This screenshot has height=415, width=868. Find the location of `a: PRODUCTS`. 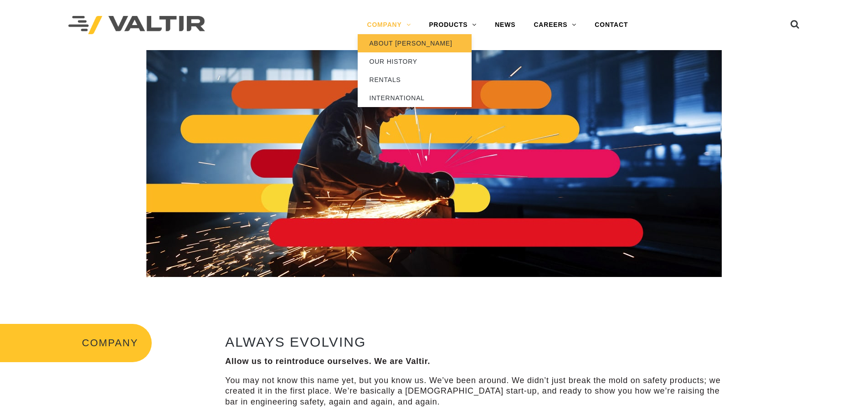

a: PRODUCTS is located at coordinates (453, 25).